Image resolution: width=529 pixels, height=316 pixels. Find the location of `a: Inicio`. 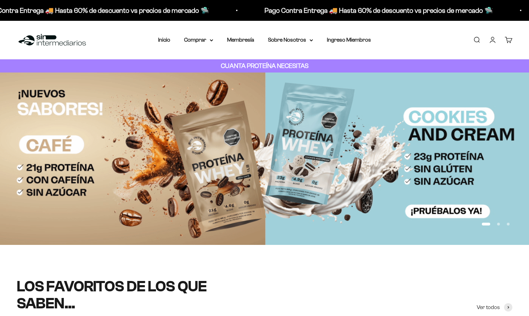

a: Inicio is located at coordinates (164, 39).